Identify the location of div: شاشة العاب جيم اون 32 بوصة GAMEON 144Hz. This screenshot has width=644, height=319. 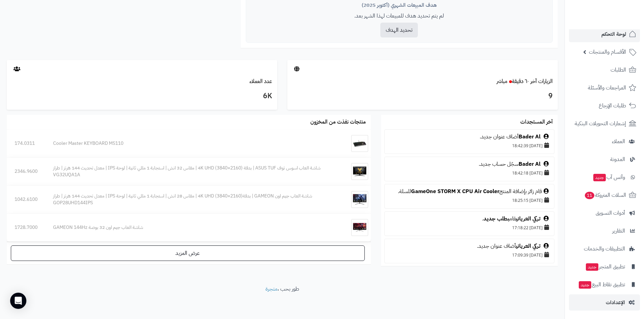
(197, 228).